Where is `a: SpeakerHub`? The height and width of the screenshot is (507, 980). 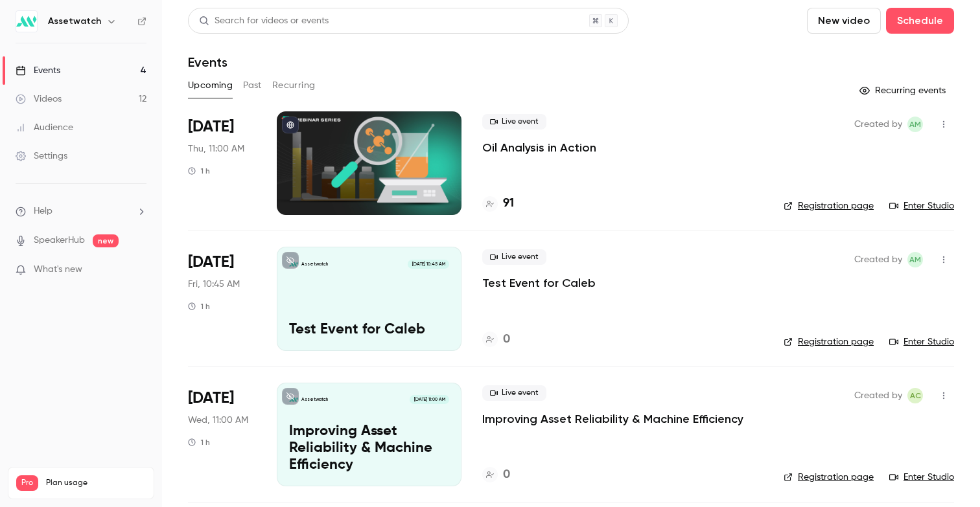 a: SpeakerHub is located at coordinates (59, 240).